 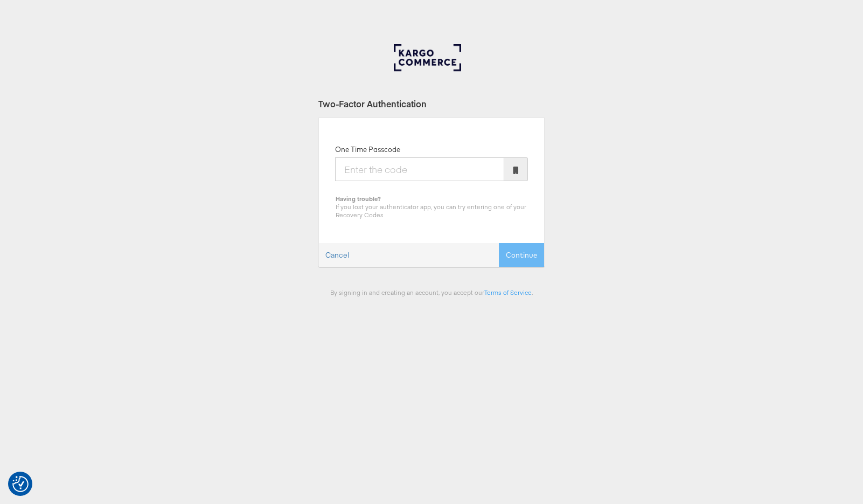 What do you see at coordinates (420, 169) in the screenshot?
I see `input: Enter the code` at bounding box center [420, 169].